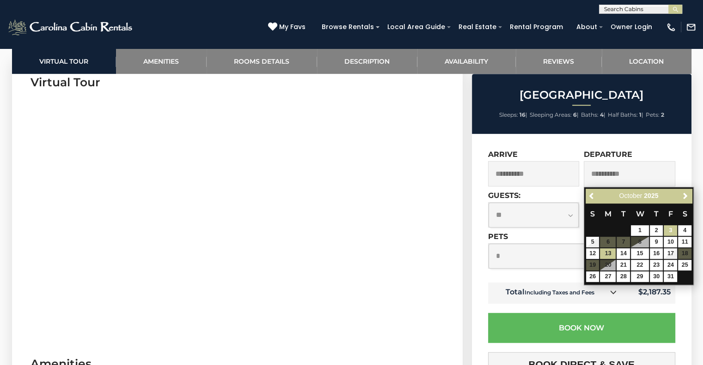 Image resolution: width=703 pixels, height=365 pixels. What do you see at coordinates (592, 196) in the screenshot?
I see `a: Previous` at bounding box center [592, 196].